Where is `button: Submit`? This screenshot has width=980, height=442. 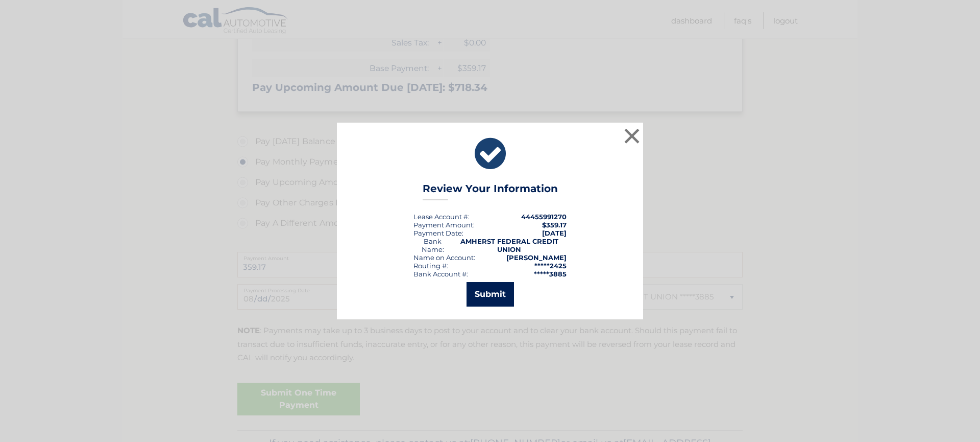
button: Submit is located at coordinates (490, 295).